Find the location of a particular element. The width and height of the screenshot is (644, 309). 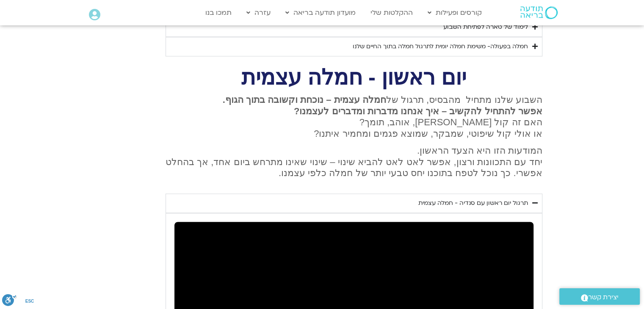

p: המודעות הזו היא הצעד הראשון. יחד עם התכוונות ורצון, אפשר לאט לאט להביא שינוי – שינוי שאינו מתרחש ... is located at coordinates (354, 162).